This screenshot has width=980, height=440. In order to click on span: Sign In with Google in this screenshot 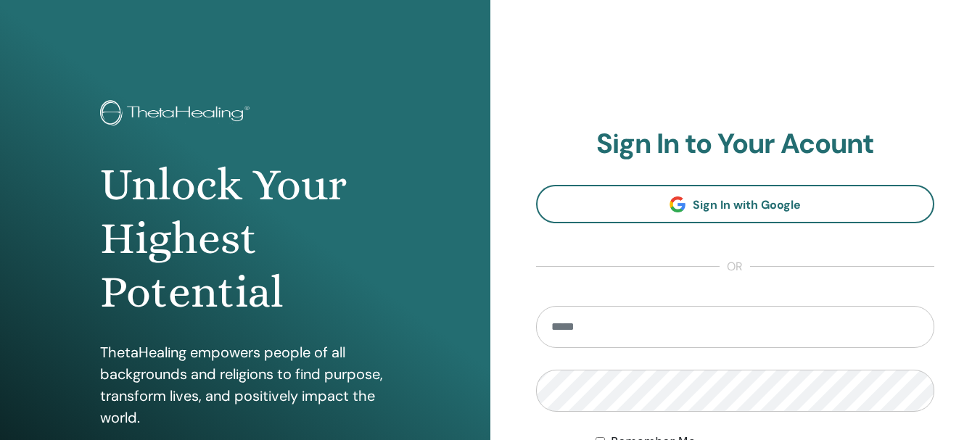, I will do `click(747, 204)`.